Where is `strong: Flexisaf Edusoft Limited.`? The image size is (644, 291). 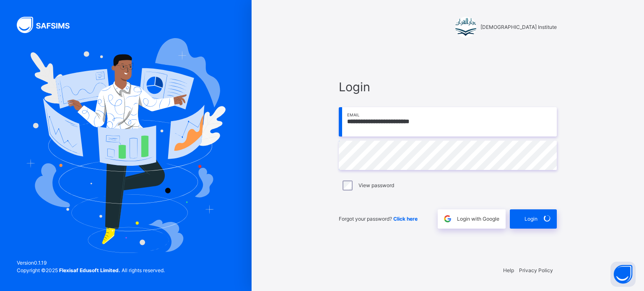 strong: Flexisaf Edusoft Limited. is located at coordinates (90, 270).